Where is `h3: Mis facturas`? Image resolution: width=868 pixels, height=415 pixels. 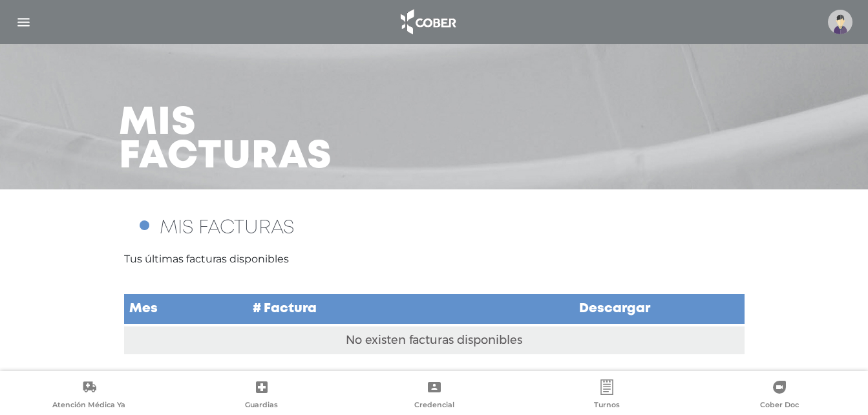
h3: Mis facturas is located at coordinates (226, 141).